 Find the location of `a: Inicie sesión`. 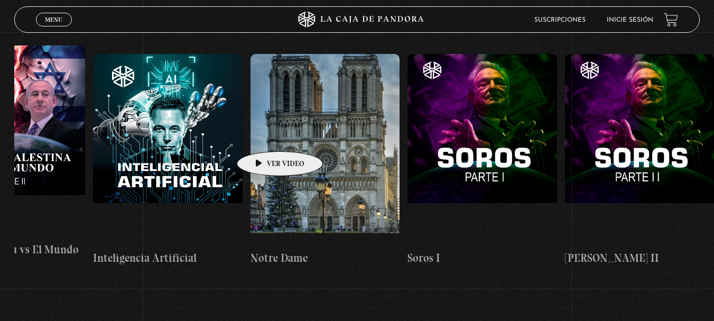

a: Inicie sesión is located at coordinates (630, 20).